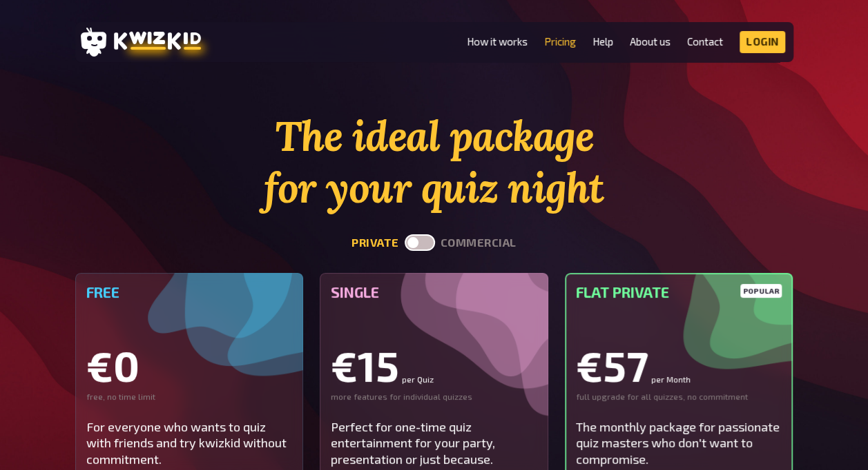  I want to click on h1: The ideal package for your quiz night, so click(434, 162).